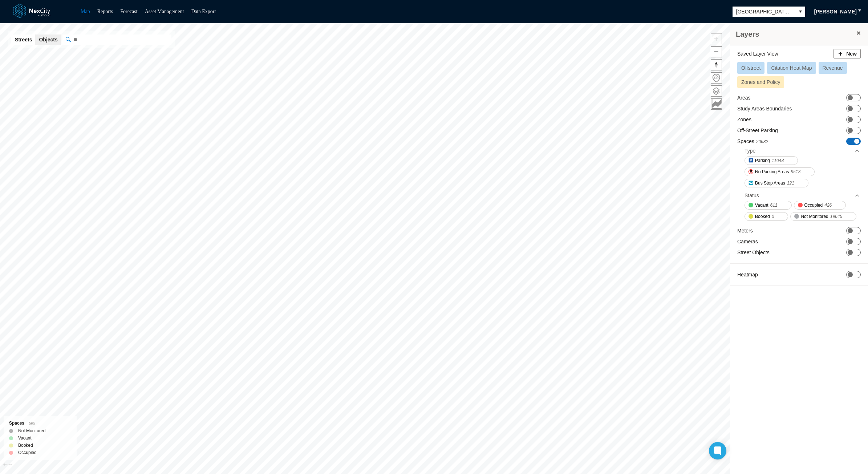 This screenshot has height=474, width=868. I want to click on button: Booked0, so click(766, 217).